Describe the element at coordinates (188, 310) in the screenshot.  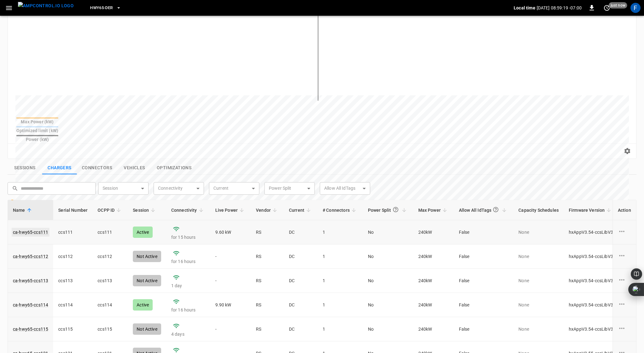
I see `p: for 16 hours` at that location.